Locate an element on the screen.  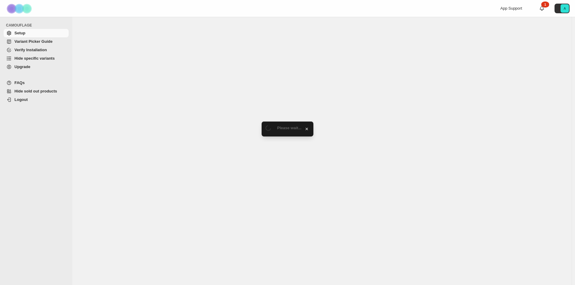
a: Upgrade is located at coordinates (36, 67).